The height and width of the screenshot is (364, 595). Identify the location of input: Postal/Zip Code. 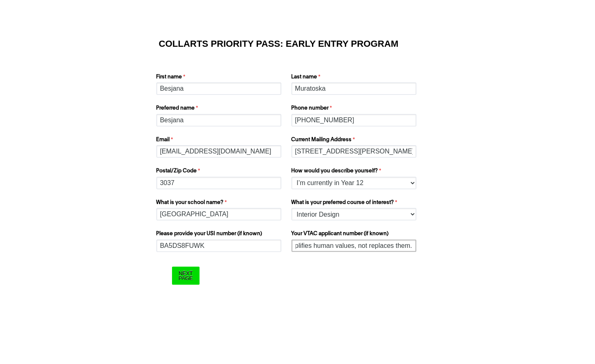
(218, 183).